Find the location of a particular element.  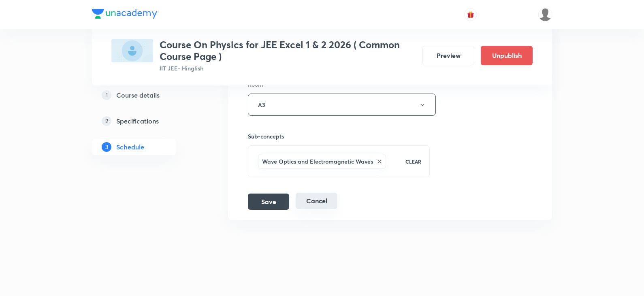

img: Company Logo is located at coordinates (124, 14).